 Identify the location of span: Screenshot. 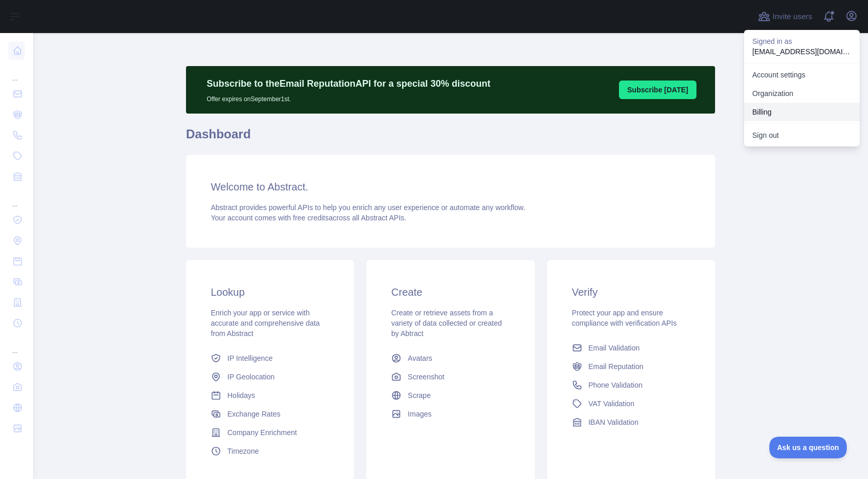
(426, 377).